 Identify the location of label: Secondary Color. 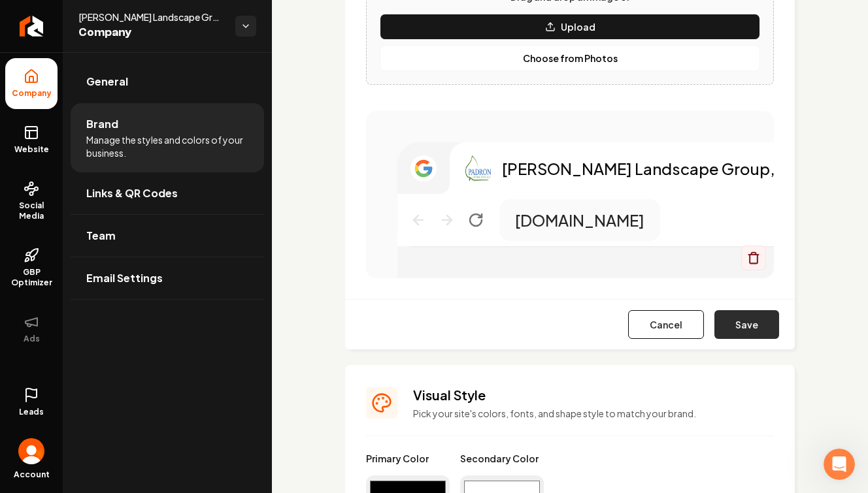
(502, 458).